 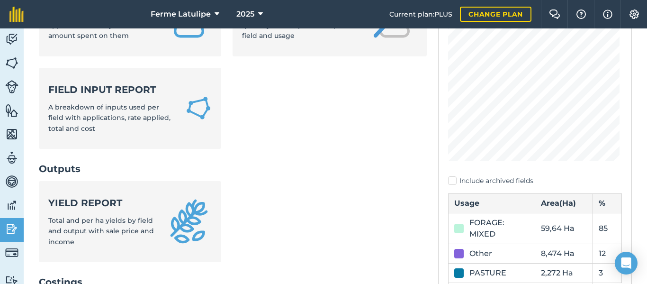 What do you see at coordinates (111, 90) in the screenshot?
I see `strong: Field Input Report` at bounding box center [111, 90].